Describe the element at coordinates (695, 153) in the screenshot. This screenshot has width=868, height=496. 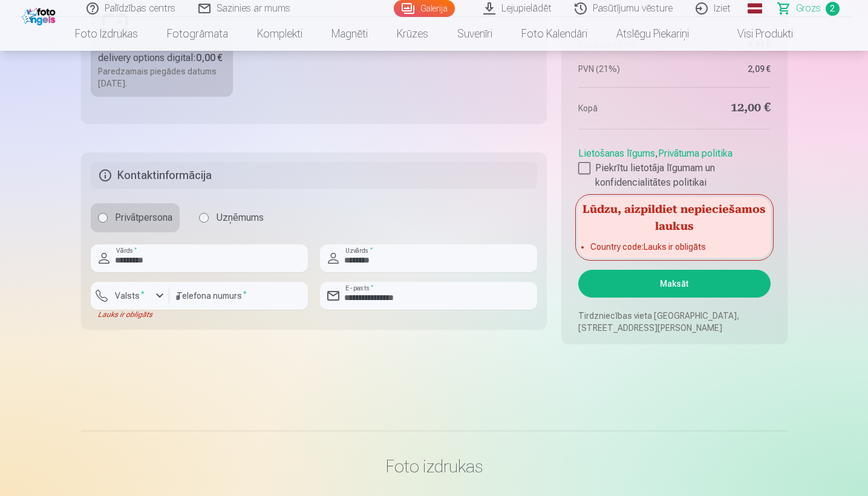
I see `a: Privātuma politika` at that location.